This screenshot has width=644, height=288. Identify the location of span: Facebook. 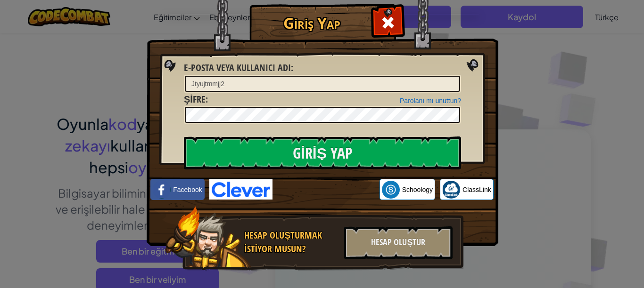
(187, 190).